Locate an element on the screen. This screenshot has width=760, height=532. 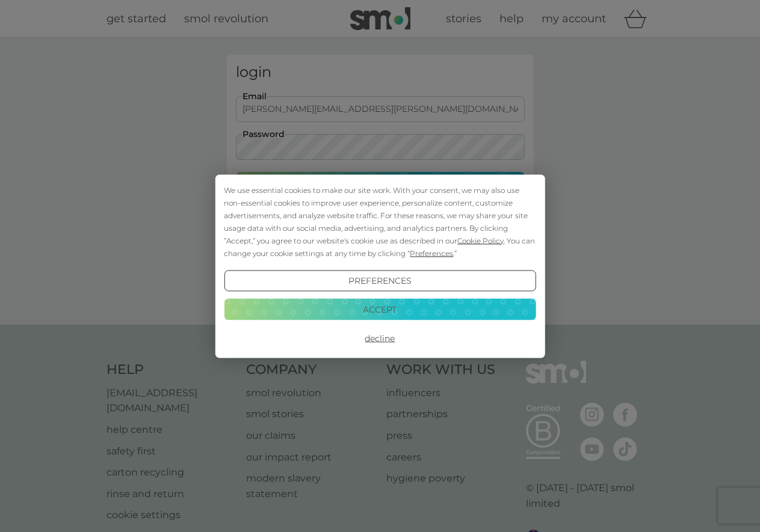
span: Preferences is located at coordinates (431, 252).